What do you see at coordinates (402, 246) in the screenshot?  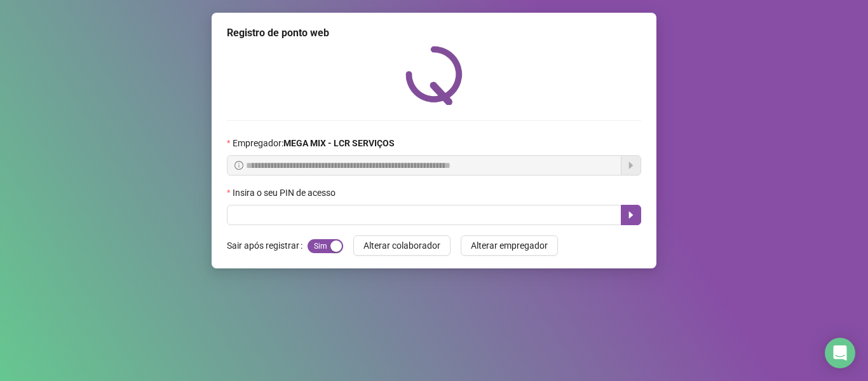 I see `button: Alterar colaborador` at bounding box center [402, 246].